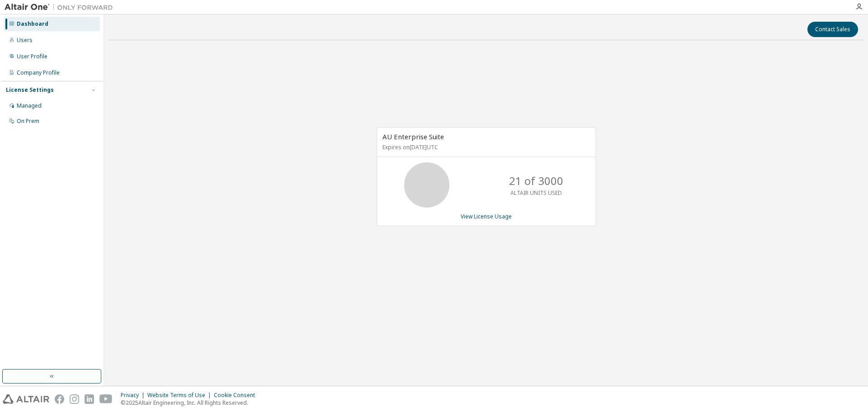 The width and height of the screenshot is (868, 412). What do you see at coordinates (28, 121) in the screenshot?
I see `div: On Prem` at bounding box center [28, 121].